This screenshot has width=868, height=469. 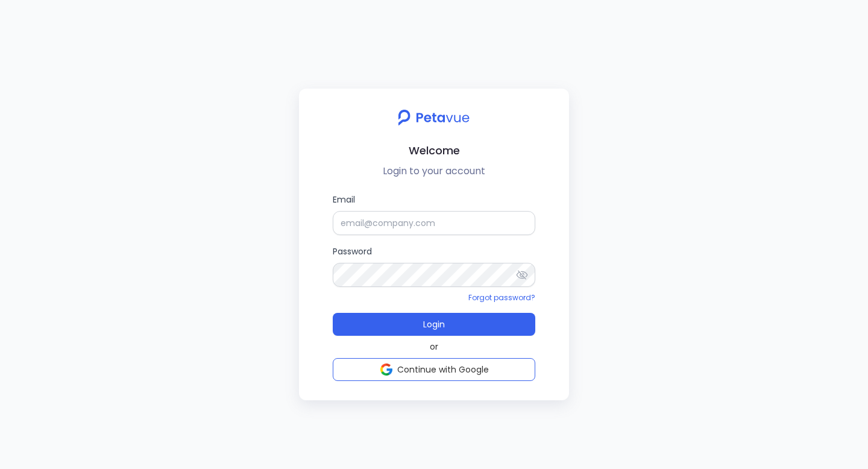 I want to click on span: Continue with Google, so click(x=443, y=369).